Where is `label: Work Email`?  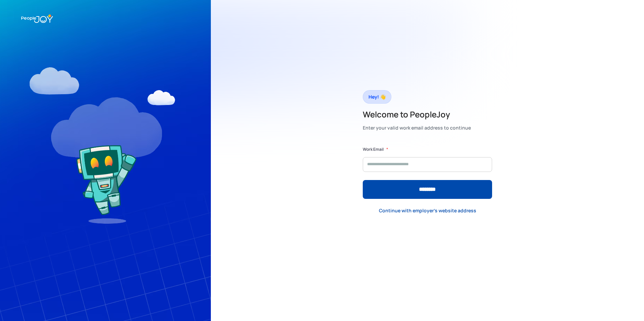
label: Work Email is located at coordinates (373, 149).